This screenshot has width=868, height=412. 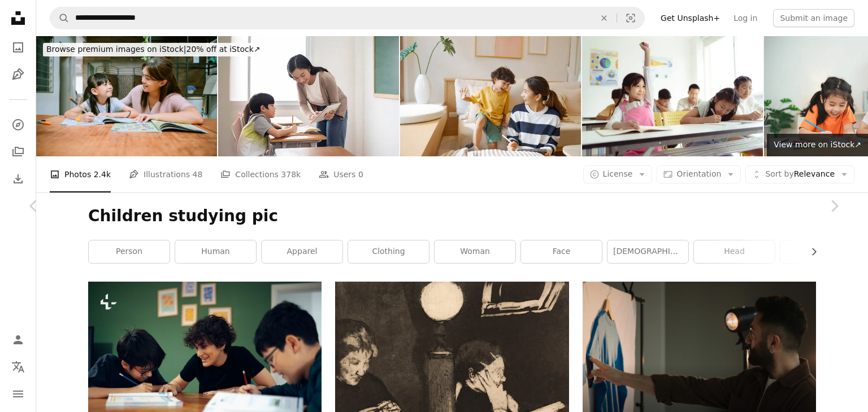 What do you see at coordinates (820, 252) in the screenshot?
I see `a: adult` at bounding box center [820, 252].